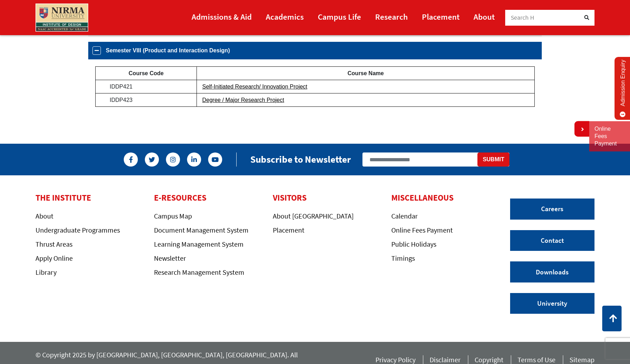 The height and width of the screenshot is (364, 630). Describe the element at coordinates (285, 17) in the screenshot. I see `a: Academics` at that location.